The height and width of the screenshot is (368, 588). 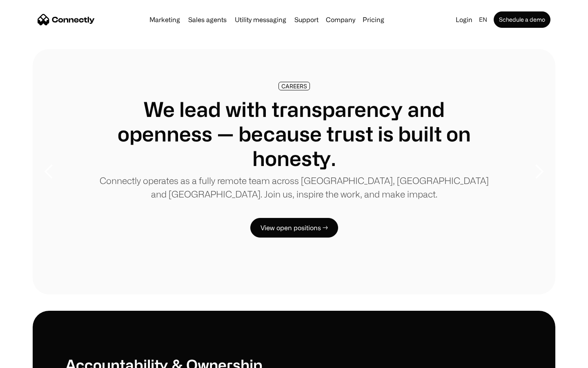 I want to click on a: View open positions →, so click(x=294, y=228).